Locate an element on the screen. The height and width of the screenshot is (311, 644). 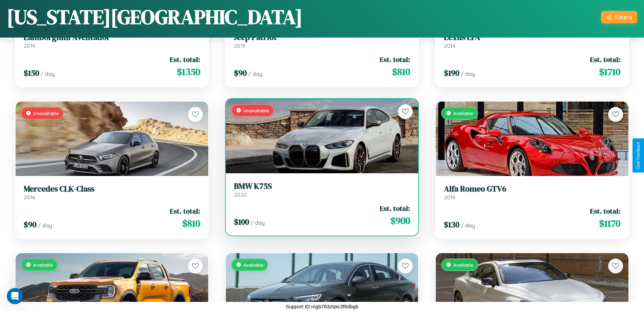
h3: Lexus LFA is located at coordinates (532, 37).